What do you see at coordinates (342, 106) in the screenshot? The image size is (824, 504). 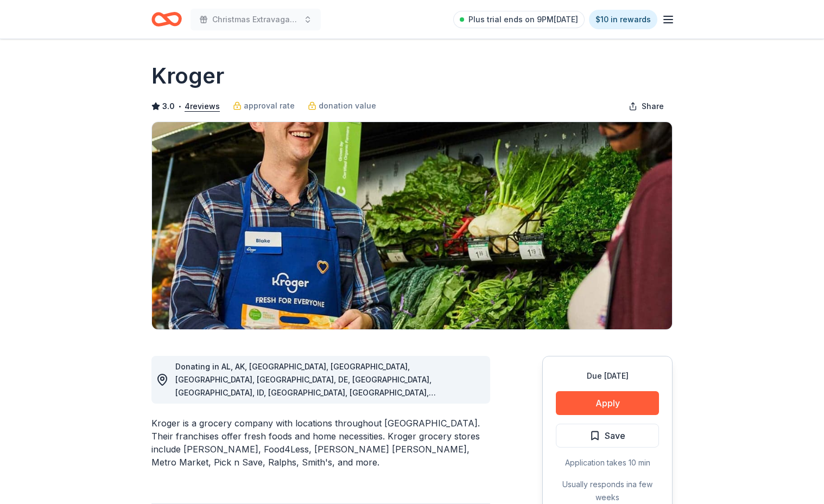 I see `a: donation value` at bounding box center [342, 106].